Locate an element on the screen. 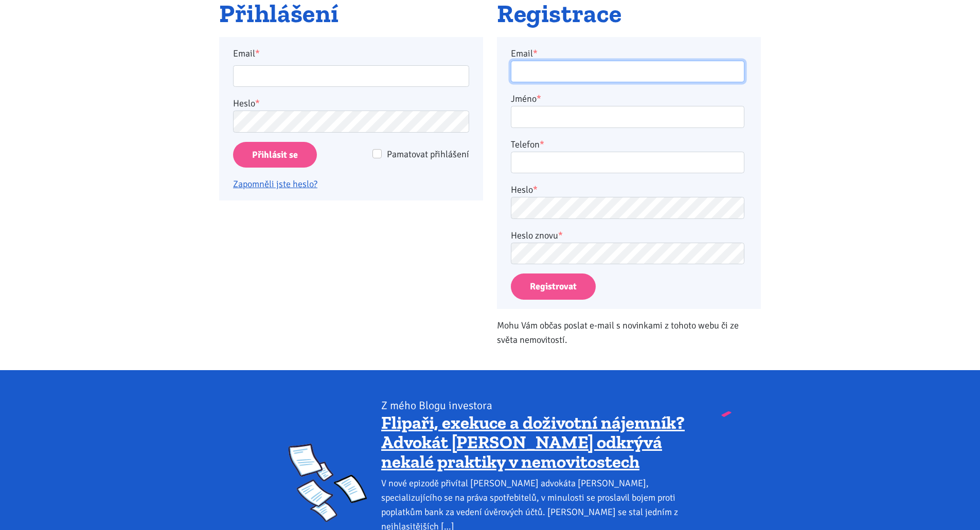  span: Pamatovat přihlášení is located at coordinates (428, 155).